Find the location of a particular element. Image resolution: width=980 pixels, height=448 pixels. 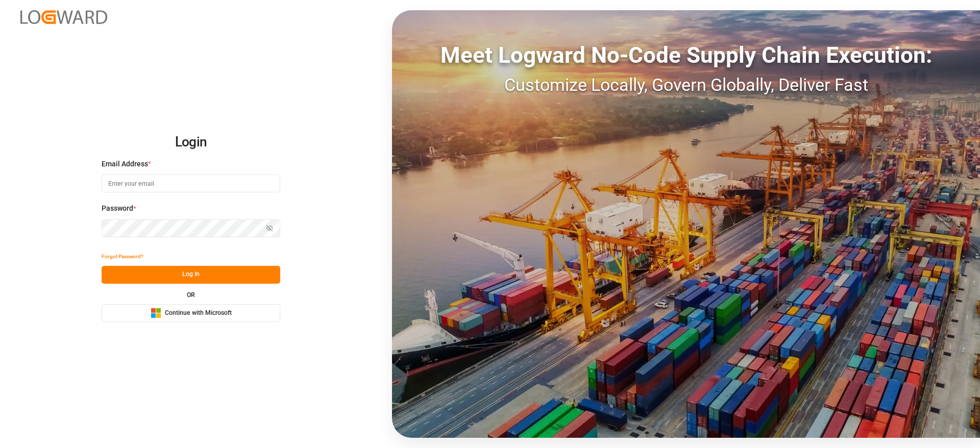

button: Continue with Microsoft is located at coordinates (191, 313).